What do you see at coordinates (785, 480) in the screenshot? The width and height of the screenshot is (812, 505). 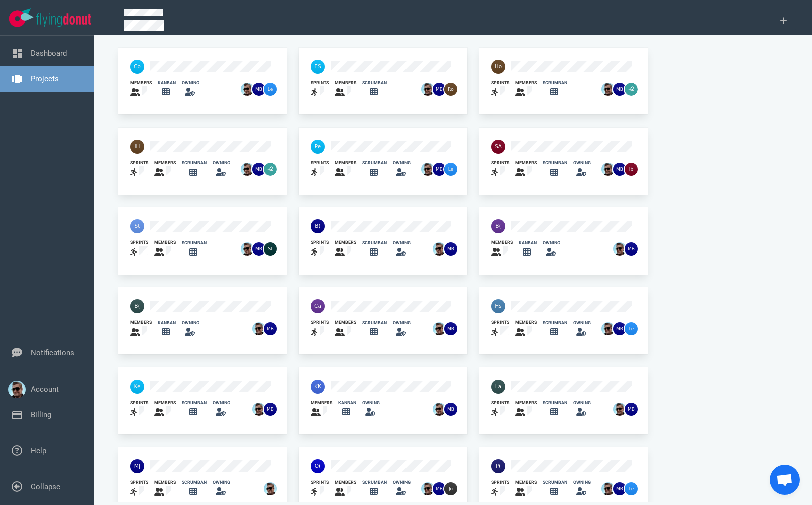 I see `div: Open de chat` at bounding box center [785, 480].